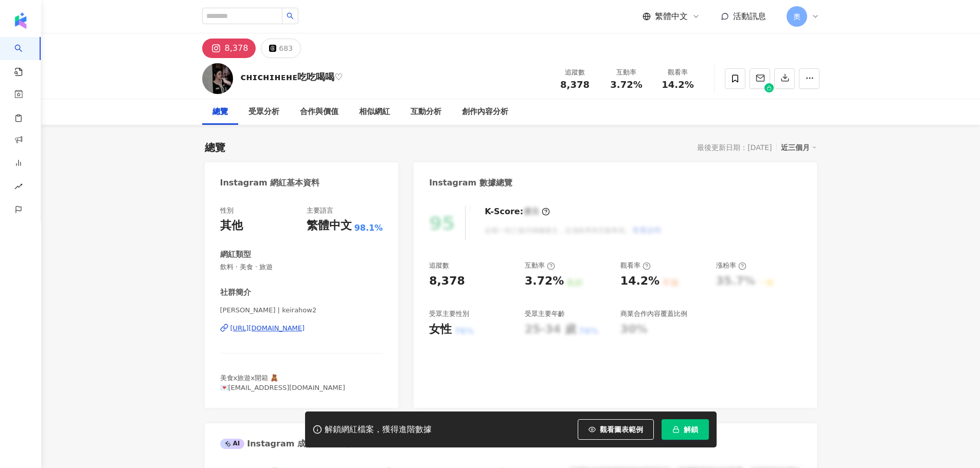 The height and width of the screenshot is (468, 980). I want to click on button: 觀看圖表範例, so click(616, 430).